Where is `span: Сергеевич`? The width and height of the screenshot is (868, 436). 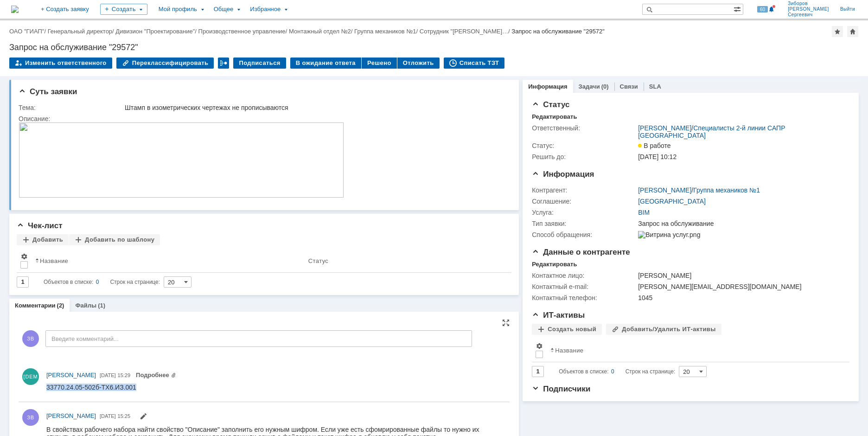
span: Сергеевич is located at coordinates (809, 15).